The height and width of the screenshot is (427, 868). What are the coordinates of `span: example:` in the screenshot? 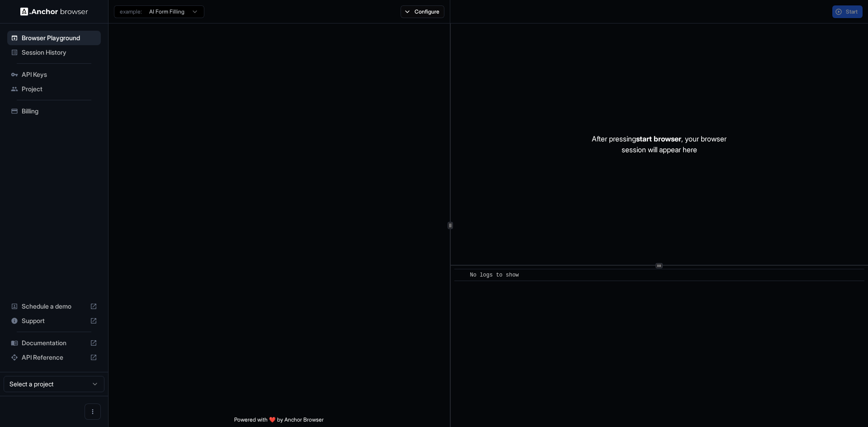 It's located at (131, 12).